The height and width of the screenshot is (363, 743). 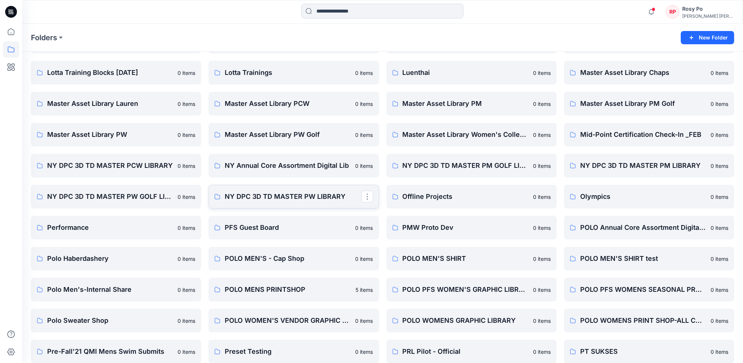 What do you see at coordinates (472, 73) in the screenshot?
I see `a: Luenthai0 items` at bounding box center [472, 73].